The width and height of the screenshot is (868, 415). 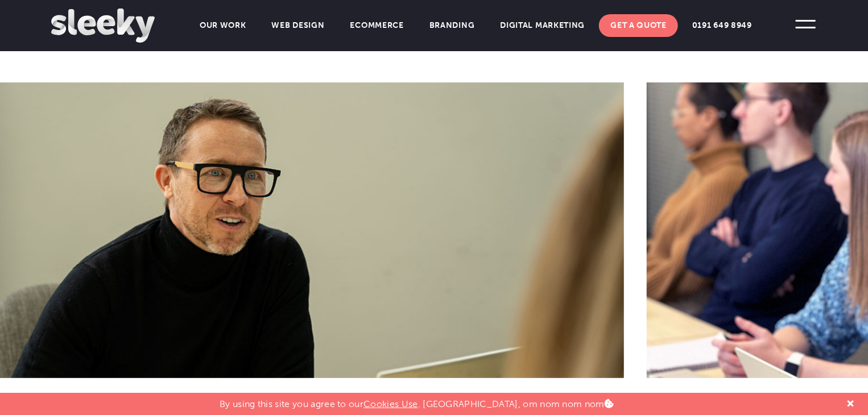 What do you see at coordinates (452, 25) in the screenshot?
I see `a: Branding` at bounding box center [452, 25].